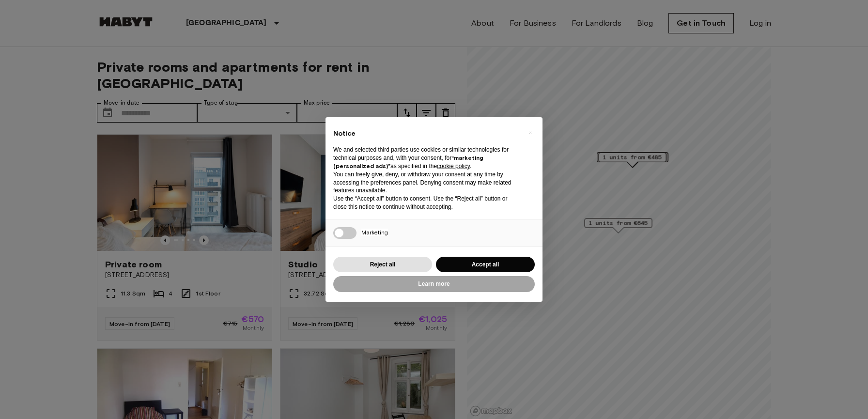 This screenshot has height=419, width=868. Describe the element at coordinates (426, 134) in the screenshot. I see `h2: Notice` at that location.